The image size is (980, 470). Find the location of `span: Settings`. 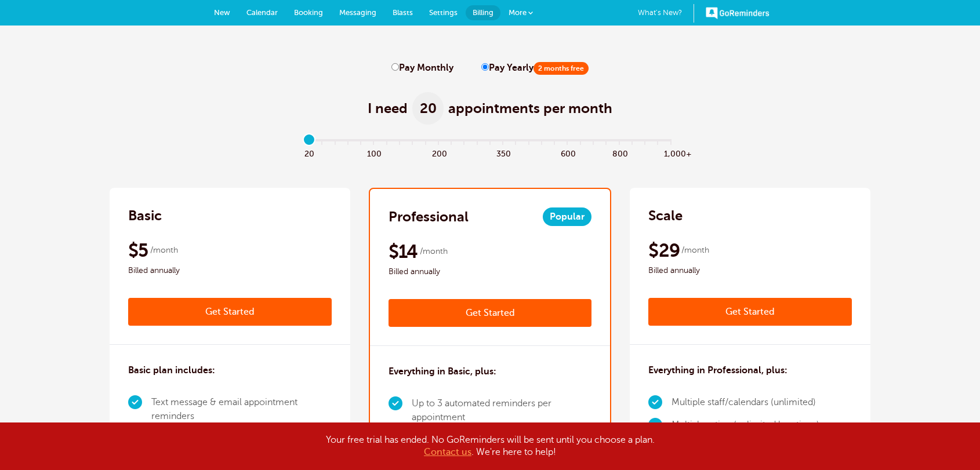

span: Settings is located at coordinates (444, 12).